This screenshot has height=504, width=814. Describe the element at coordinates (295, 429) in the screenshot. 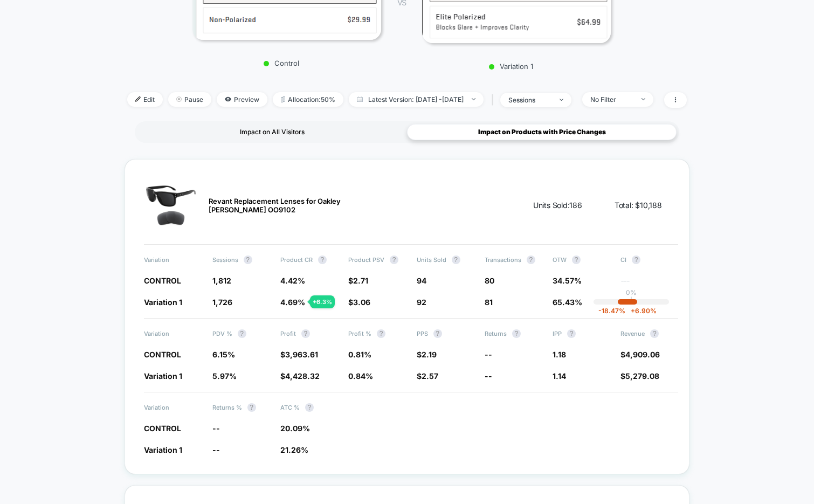

I see `span: 20.09%` at that location.